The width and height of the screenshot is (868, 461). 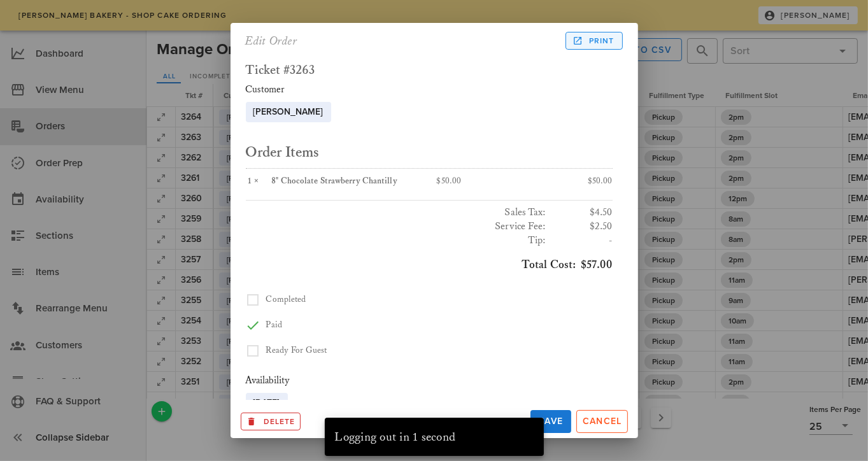 I want to click on h3: $2.50, so click(x=582, y=227).